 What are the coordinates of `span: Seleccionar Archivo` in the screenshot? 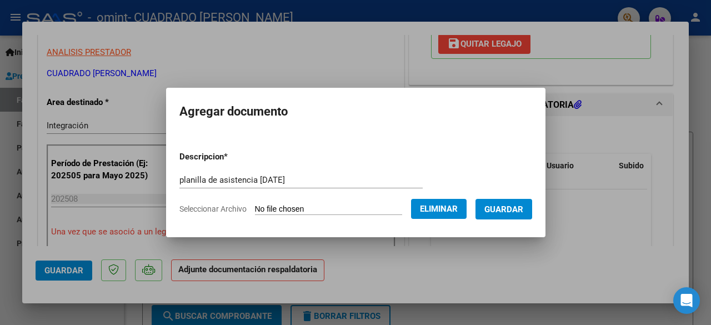 It's located at (213, 209).